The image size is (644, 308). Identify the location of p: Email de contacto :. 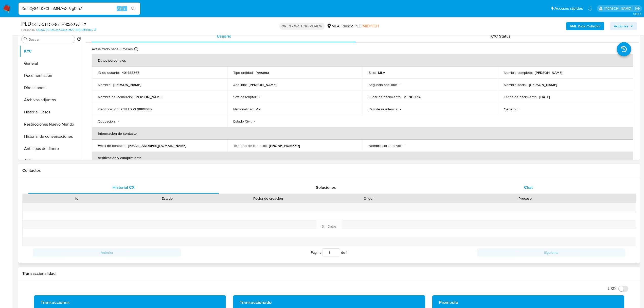
(112, 146).